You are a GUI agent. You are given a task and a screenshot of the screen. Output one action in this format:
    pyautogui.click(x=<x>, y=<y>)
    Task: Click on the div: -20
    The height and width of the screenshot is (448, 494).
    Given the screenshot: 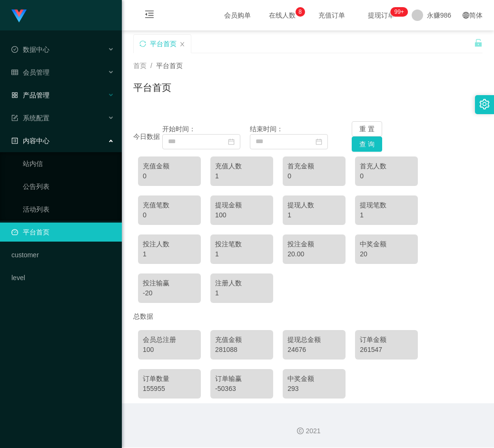 What is the action you would take?
    pyautogui.click(x=169, y=293)
    